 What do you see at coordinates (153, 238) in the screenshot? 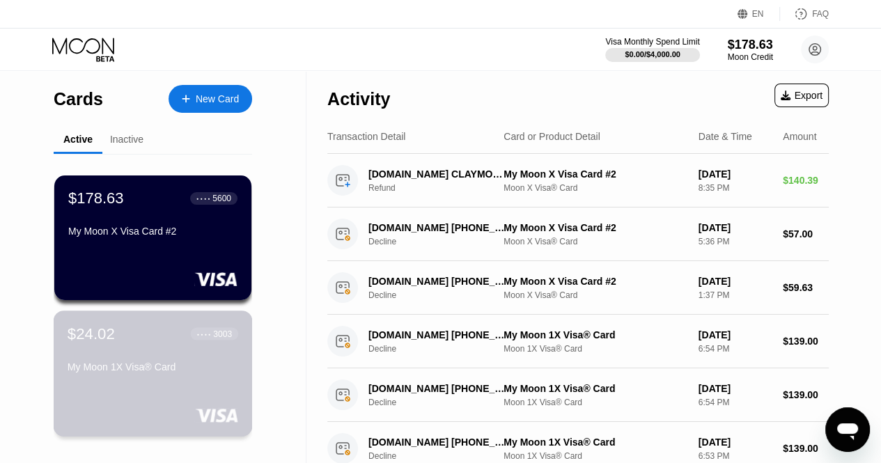
I see `div: $178.63● ● ● ●5600My Moon X Visa Card #2` at bounding box center [153, 238].